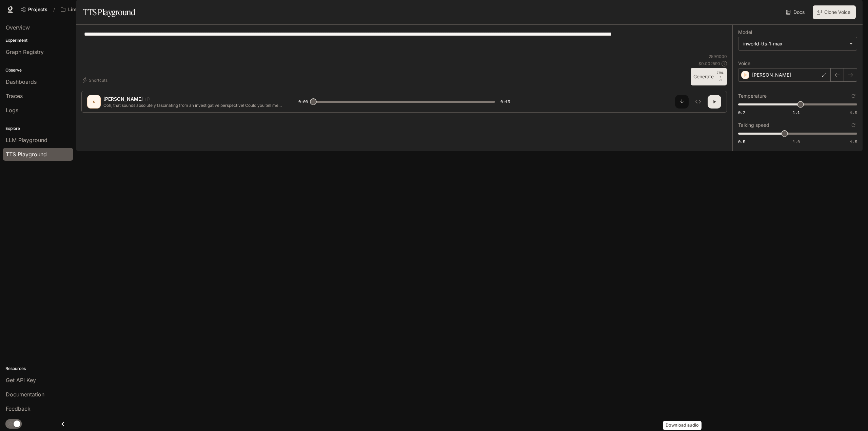 This screenshot has height=431, width=868. Describe the element at coordinates (148, 99) in the screenshot. I see `button: Copy Voice ID` at that location.